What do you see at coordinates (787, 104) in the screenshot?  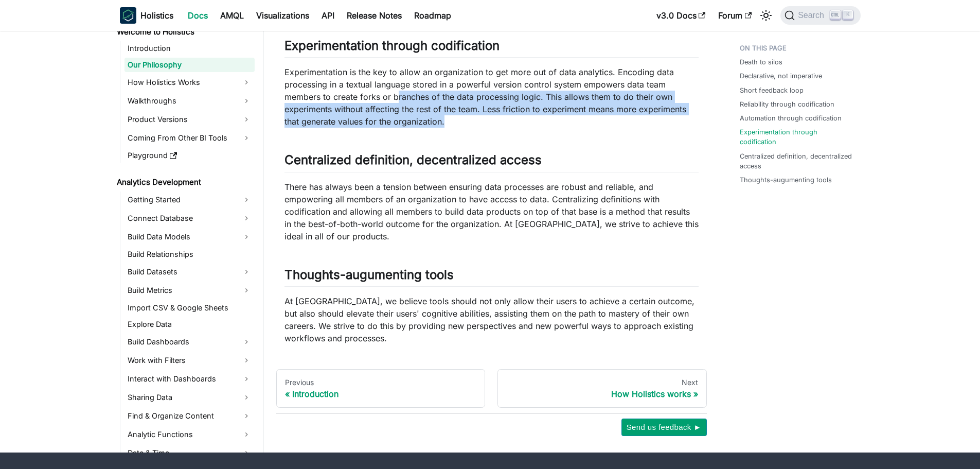 I see `a: Reliability through codification` at bounding box center [787, 104].